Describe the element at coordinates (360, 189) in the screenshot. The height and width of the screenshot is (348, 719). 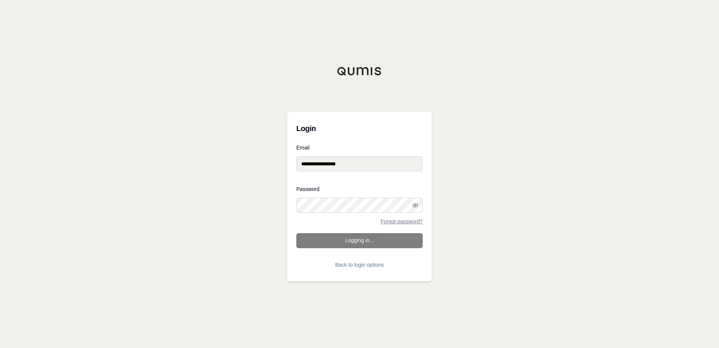
I see `label: Password` at that location.